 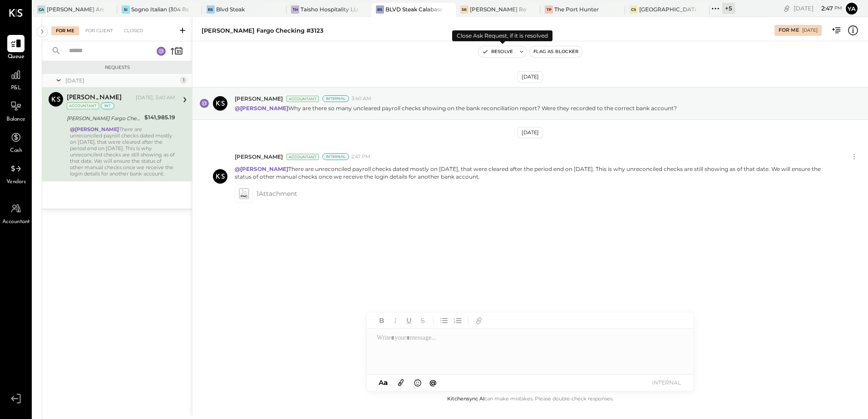 I want to click on button: Underline, so click(x=409, y=321).